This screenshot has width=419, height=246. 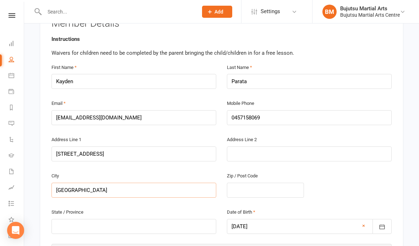 What do you see at coordinates (16, 60) in the screenshot?
I see `a: People` at bounding box center [16, 60].